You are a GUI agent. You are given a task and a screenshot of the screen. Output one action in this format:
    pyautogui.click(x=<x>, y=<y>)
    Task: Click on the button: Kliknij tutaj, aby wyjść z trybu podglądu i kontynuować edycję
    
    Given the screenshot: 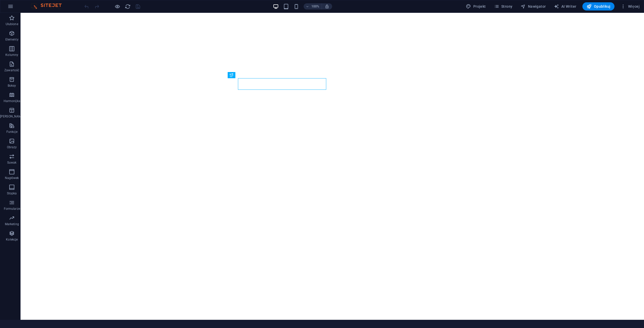 What is the action you would take?
    pyautogui.click(x=117, y=7)
    